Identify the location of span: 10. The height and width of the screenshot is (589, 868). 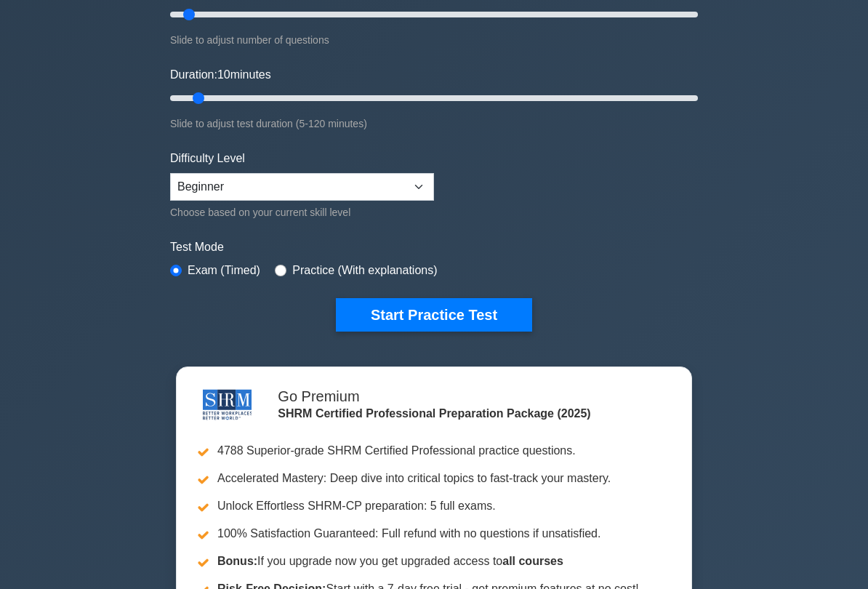
(223, 75).